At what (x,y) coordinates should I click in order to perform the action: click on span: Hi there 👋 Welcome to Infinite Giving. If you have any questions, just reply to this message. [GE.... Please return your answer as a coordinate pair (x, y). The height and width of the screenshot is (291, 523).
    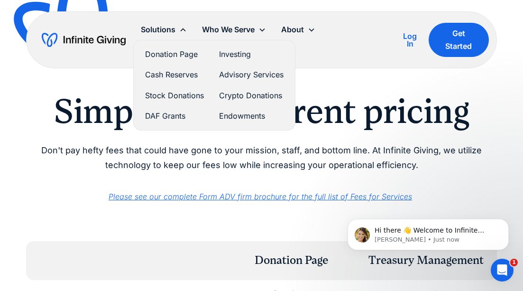
    Looking at the image, I should click on (98, 46).